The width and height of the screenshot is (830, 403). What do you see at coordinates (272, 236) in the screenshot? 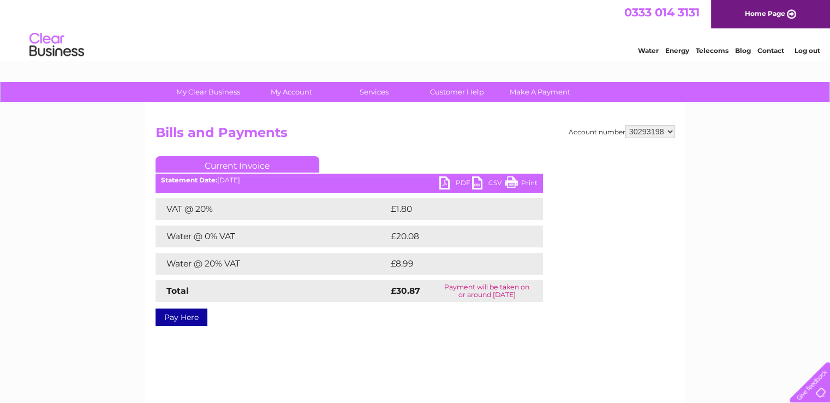
I see `td: Water @ 0% VAT` at bounding box center [272, 236].